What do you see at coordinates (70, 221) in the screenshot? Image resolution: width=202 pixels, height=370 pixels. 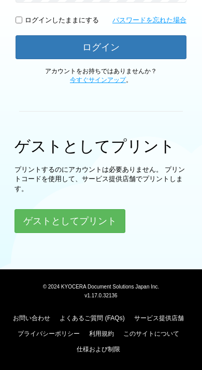 I see `button: ゲストとしてプリント` at bounding box center [70, 221].